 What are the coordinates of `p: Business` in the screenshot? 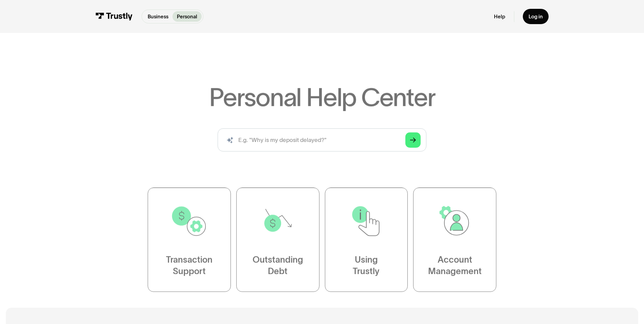 It's located at (158, 17).